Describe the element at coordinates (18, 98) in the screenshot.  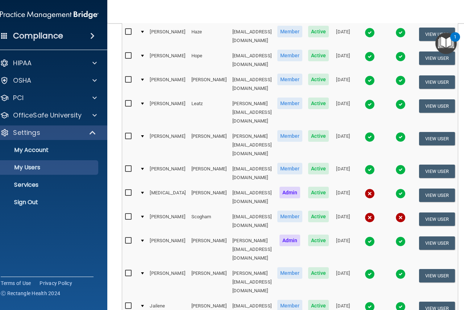
I see `p: PCI` at that location.